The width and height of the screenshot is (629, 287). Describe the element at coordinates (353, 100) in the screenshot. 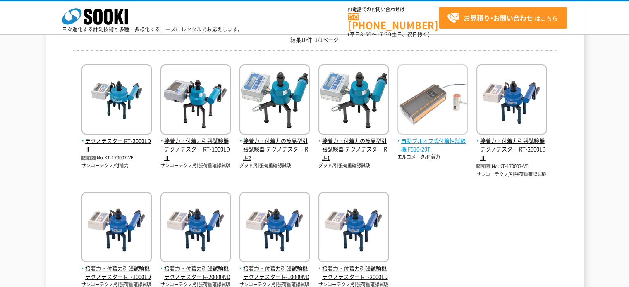

I see `img: テクノテスター RJ-1` at that location.